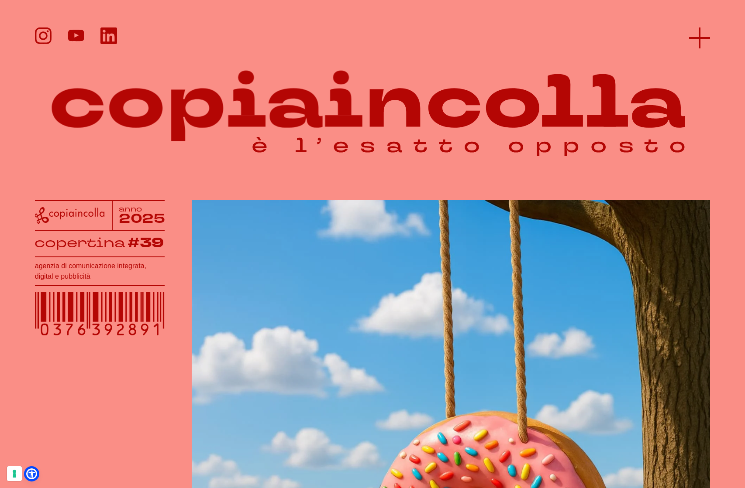  I want to click on h1: agenzia di comunicazione integrata, digital e pubblicità, so click(100, 271).